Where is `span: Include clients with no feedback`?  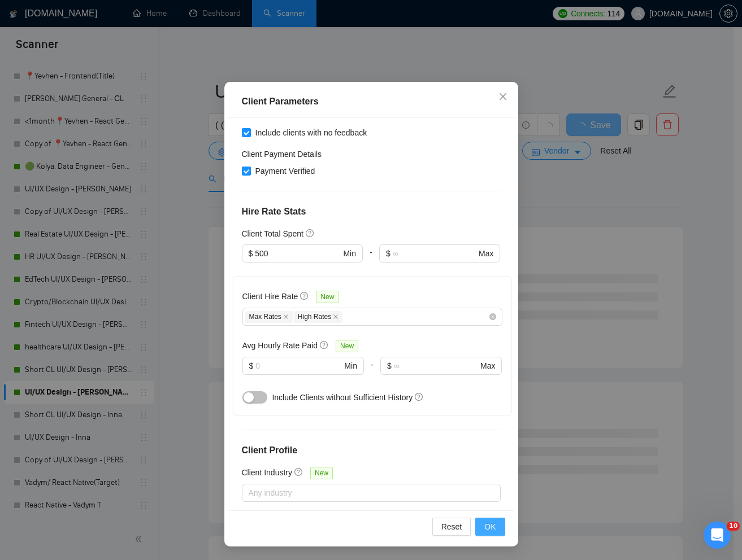 span: Include clients with no feedback is located at coordinates (312, 133).